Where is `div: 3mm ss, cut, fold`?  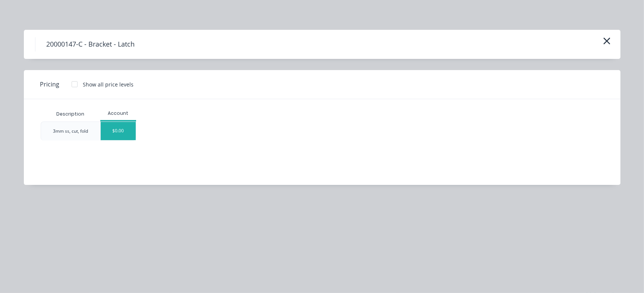 div: 3mm ss, cut, fold is located at coordinates (71, 131).